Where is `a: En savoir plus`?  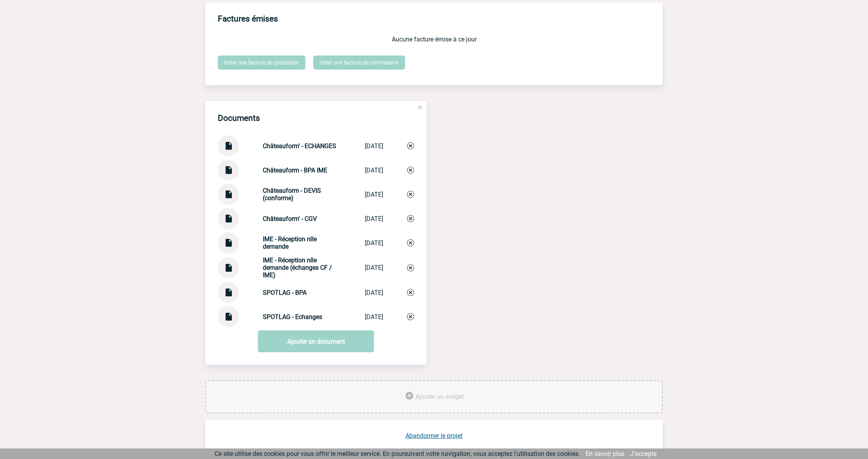 a: En savoir plus is located at coordinates (605, 454).